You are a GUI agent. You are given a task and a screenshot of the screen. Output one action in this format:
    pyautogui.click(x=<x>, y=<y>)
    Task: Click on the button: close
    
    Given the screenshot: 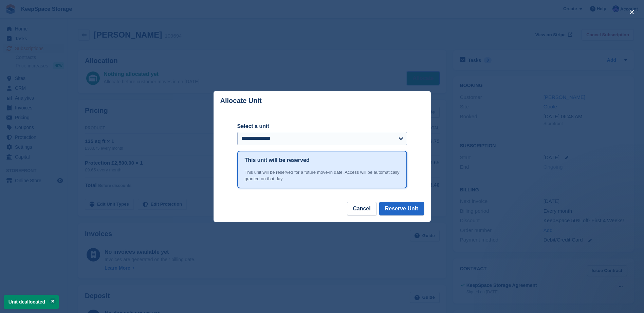 What is the action you would take?
    pyautogui.click(x=632, y=12)
    